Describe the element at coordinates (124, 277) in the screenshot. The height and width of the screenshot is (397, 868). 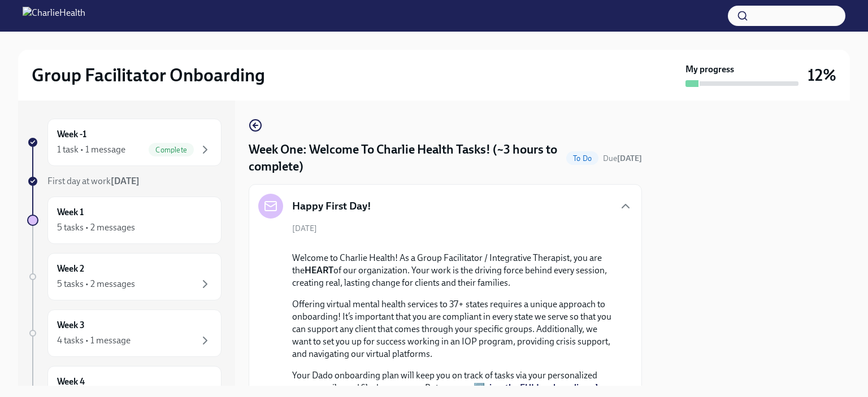
I see `a: Week 25 tasks • 2 messages` at that location.